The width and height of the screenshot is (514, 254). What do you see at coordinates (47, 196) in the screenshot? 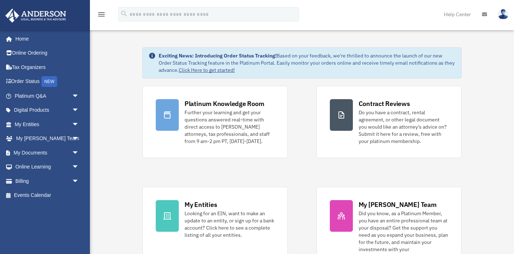
I see `a: Events Calendar` at bounding box center [47, 196].